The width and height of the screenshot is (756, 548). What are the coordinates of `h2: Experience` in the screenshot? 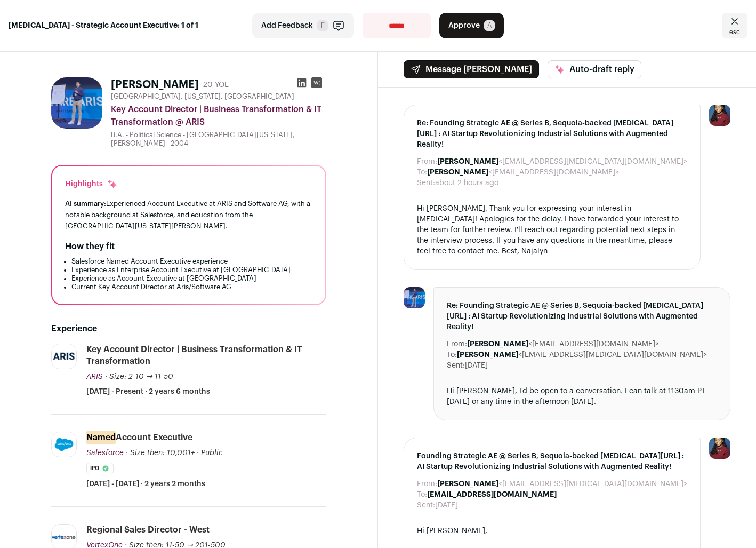 It's located at (189, 329).